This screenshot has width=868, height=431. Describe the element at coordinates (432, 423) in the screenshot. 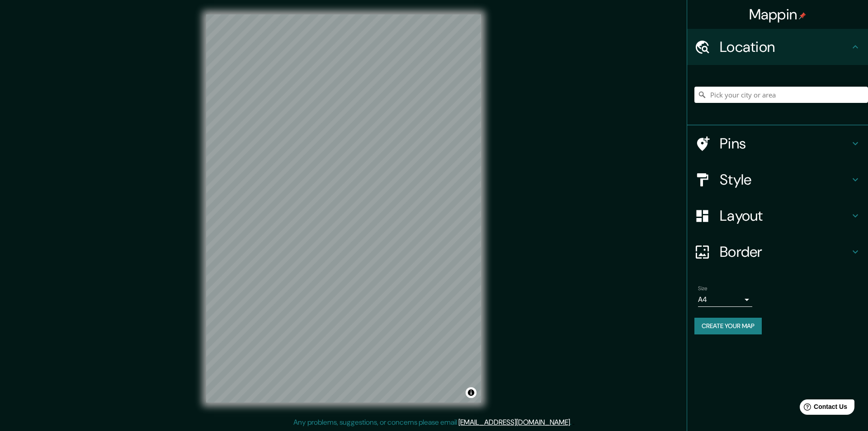

I see `p: Any problems, suggestions, or concerns please email .` at that location.